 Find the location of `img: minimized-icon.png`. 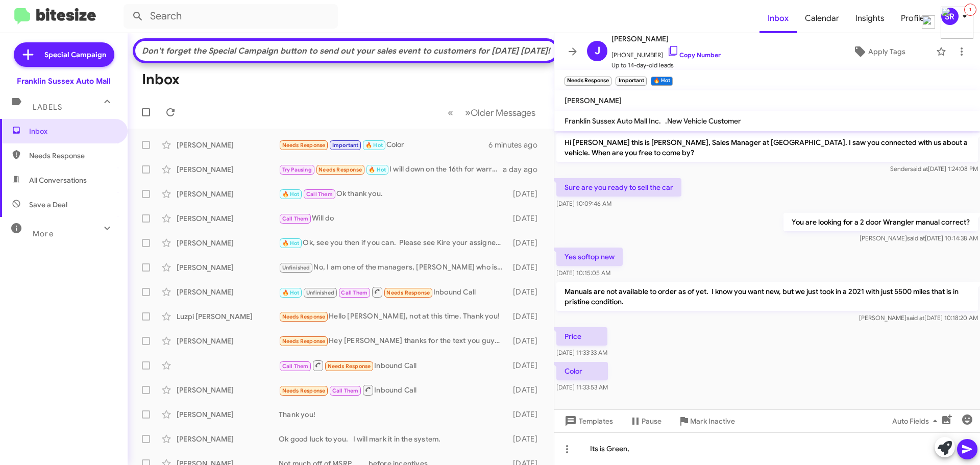

img: minimized-icon.png is located at coordinates (957, 23).